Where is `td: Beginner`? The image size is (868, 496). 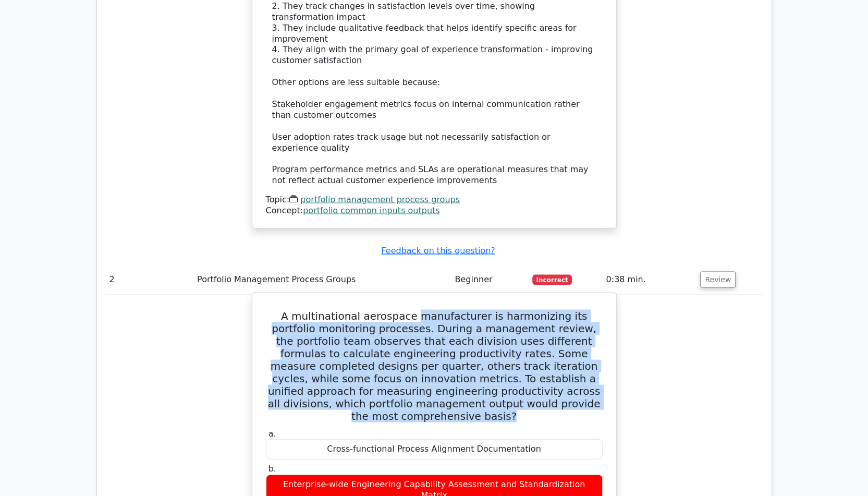 td: Beginner is located at coordinates (489, 279).